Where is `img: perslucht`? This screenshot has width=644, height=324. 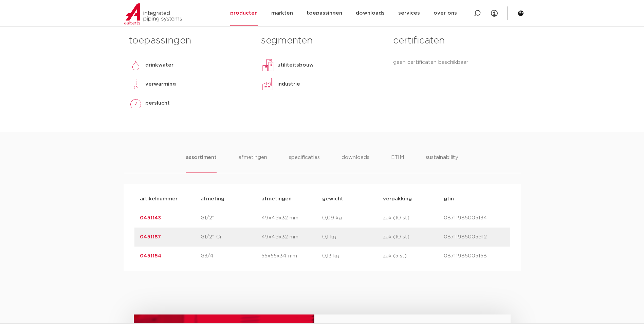
img: perslucht is located at coordinates (136, 103).